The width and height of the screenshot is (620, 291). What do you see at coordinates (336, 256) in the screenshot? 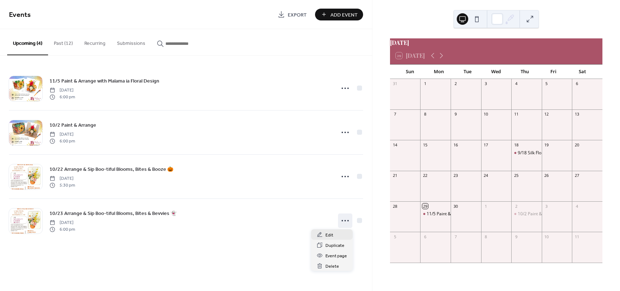
I see `span: Event page` at bounding box center [336, 256].